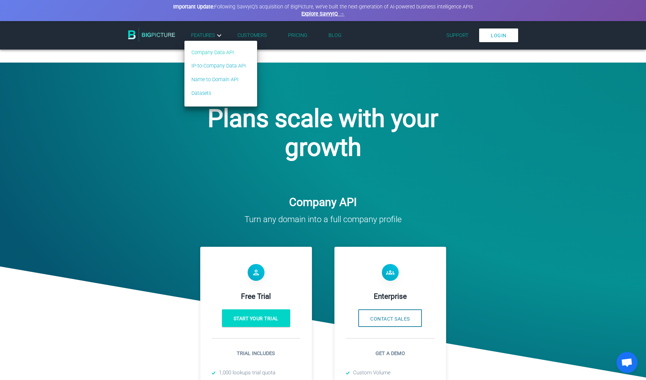 Image resolution: width=646 pixels, height=380 pixels. Describe the element at coordinates (207, 35) in the screenshot. I see `a: Features` at that location.